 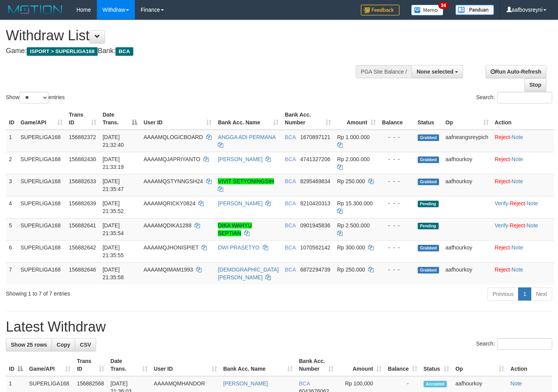 What do you see at coordinates (443, 6) in the screenshot?
I see `span: 34` at bounding box center [443, 6].